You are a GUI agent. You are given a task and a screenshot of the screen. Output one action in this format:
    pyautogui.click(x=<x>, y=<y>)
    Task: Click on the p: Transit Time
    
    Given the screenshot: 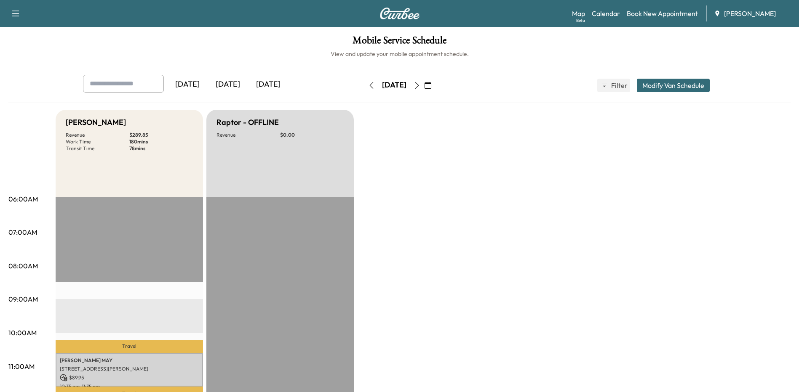 What is the action you would take?
    pyautogui.click(x=97, y=149)
    